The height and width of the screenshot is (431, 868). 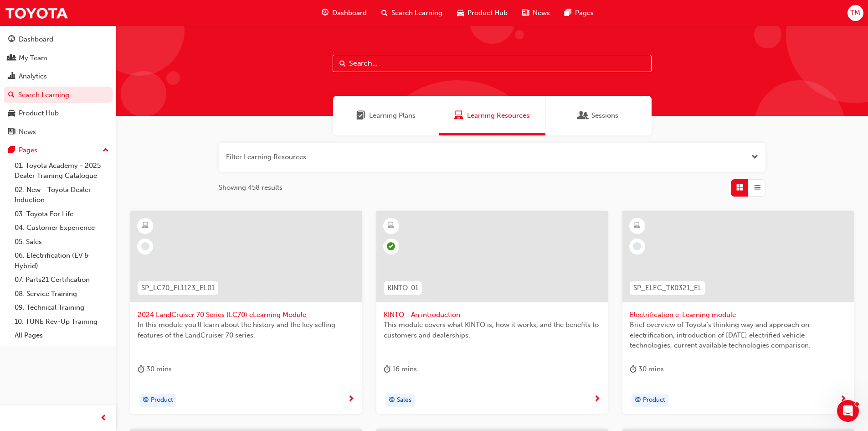 I want to click on a: My Team, so click(x=58, y=58).